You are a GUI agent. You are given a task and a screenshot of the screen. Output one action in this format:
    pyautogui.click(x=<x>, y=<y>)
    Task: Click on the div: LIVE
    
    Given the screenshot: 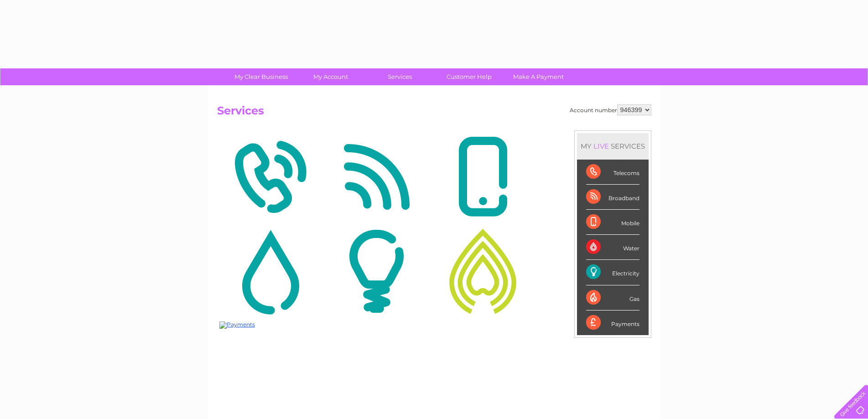 What is the action you would take?
    pyautogui.click(x=601, y=146)
    